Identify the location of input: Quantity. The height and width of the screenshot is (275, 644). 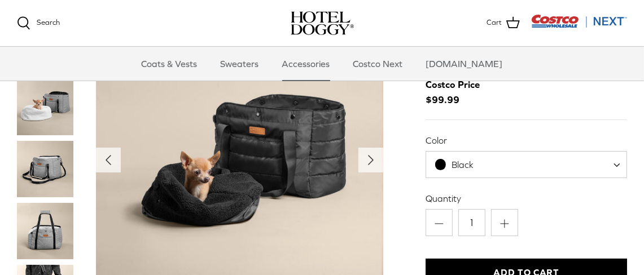
(472, 223).